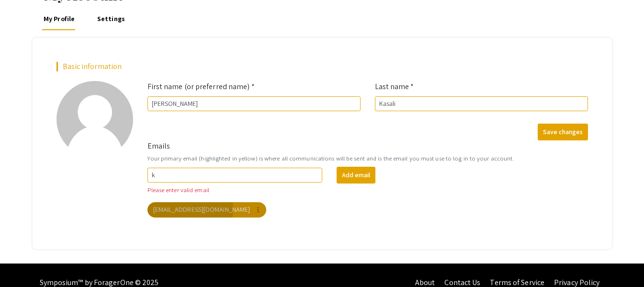 The image size is (644, 287). I want to click on mat-chip-list: Your emails, so click(368, 210).